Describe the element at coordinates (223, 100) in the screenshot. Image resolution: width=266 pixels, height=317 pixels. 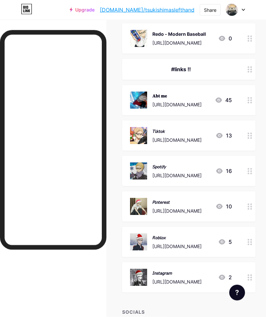
I see `div: 45` at that location.